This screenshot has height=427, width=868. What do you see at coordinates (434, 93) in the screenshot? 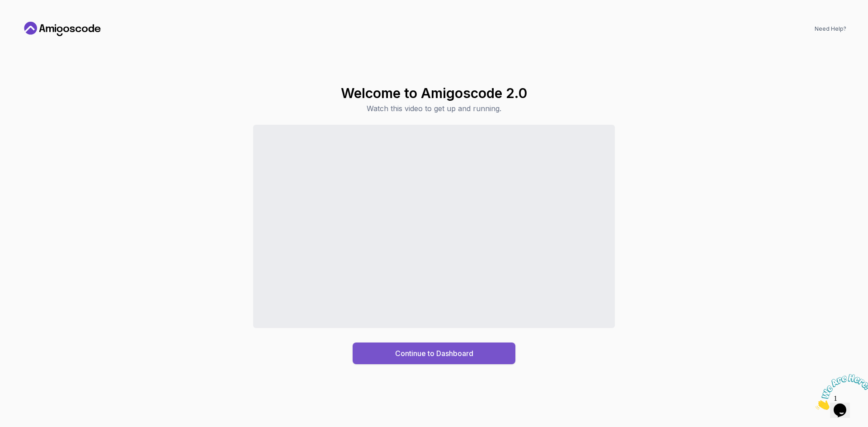
I see `h1: Welcome to Amigoscode 2.0` at bounding box center [434, 93].